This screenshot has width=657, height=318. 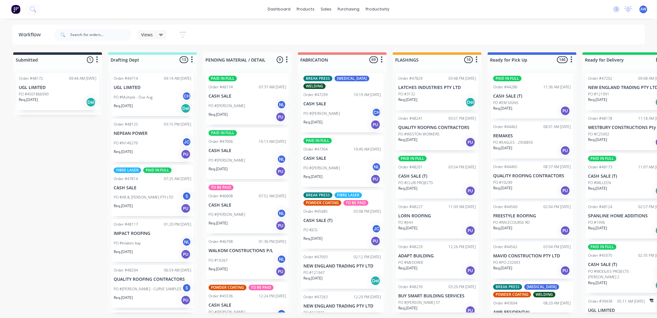 I want to click on span: AW, so click(x=644, y=9).